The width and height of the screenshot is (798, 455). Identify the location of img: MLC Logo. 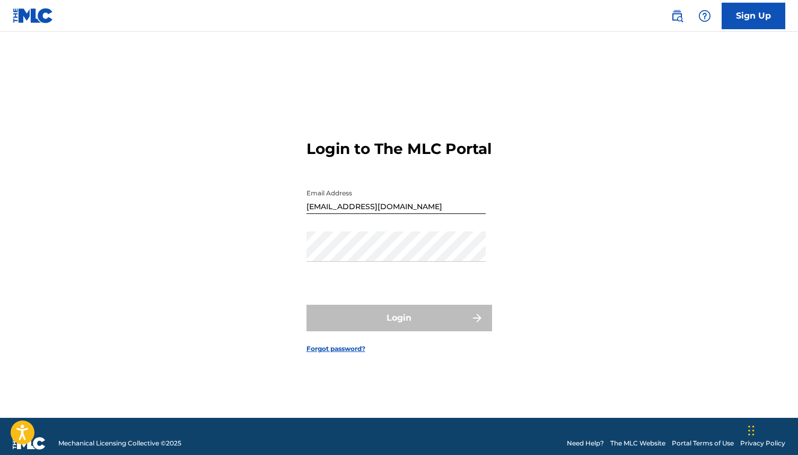
(33, 15).